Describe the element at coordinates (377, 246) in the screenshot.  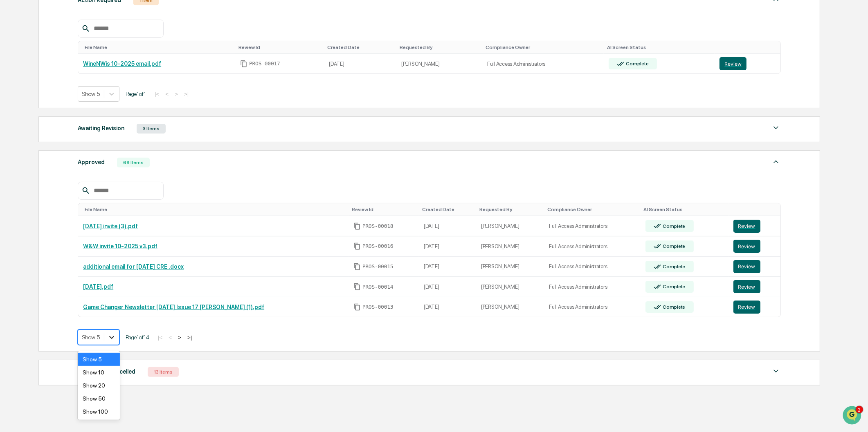
I see `span: PROS-00016` at that location.